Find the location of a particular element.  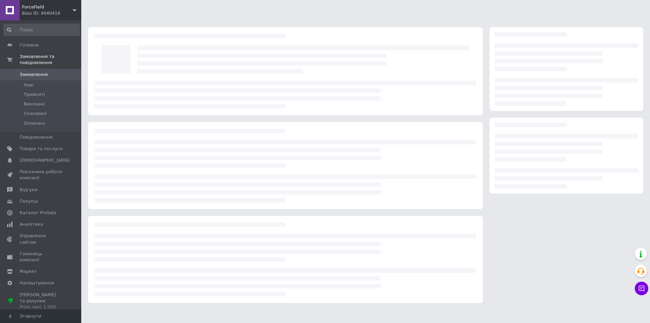

span: Налаштування is located at coordinates (37, 283).